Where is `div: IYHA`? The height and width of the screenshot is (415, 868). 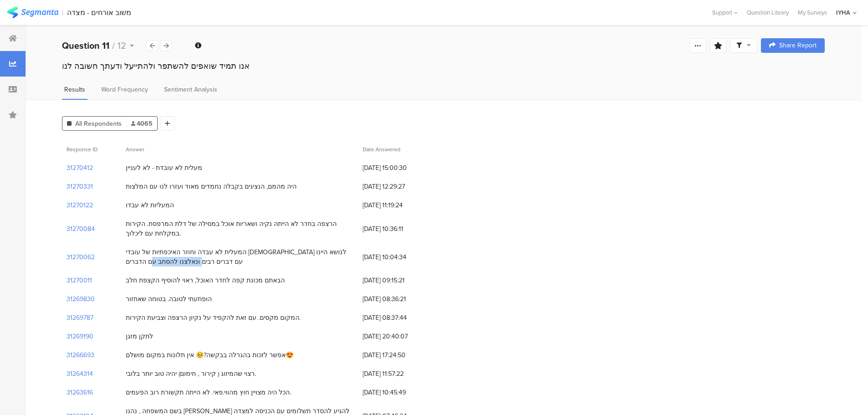
div: IYHA is located at coordinates (843, 12).